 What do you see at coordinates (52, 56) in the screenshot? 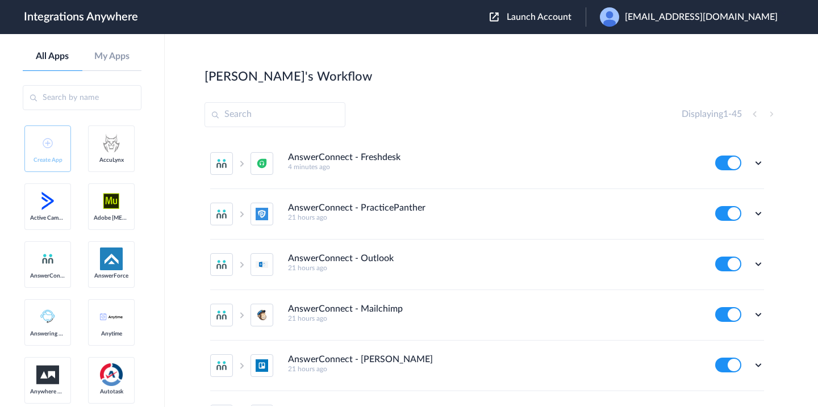
I see `a: All Apps` at bounding box center [52, 56].